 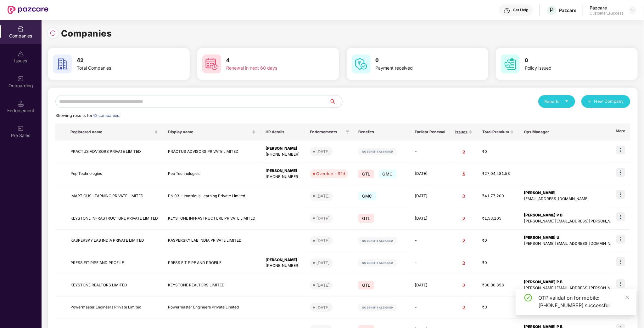 I want to click on span: plus, so click(x=590, y=102).